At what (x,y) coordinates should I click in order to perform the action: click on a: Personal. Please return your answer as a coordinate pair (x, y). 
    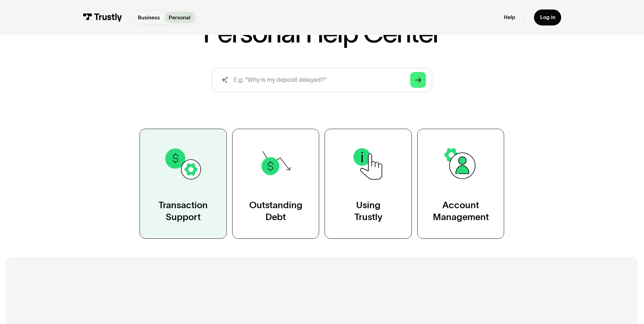
    Looking at the image, I should click on (180, 17).